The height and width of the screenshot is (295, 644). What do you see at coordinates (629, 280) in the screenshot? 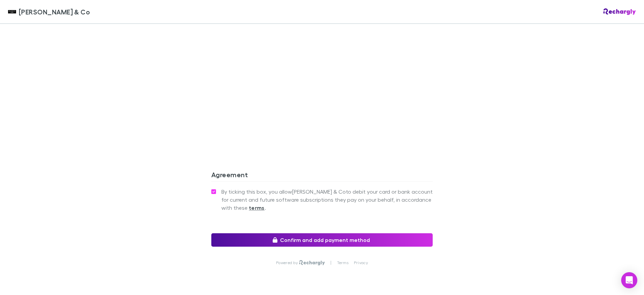
I see `div: Open Intercom Messenger` at bounding box center [629, 280].